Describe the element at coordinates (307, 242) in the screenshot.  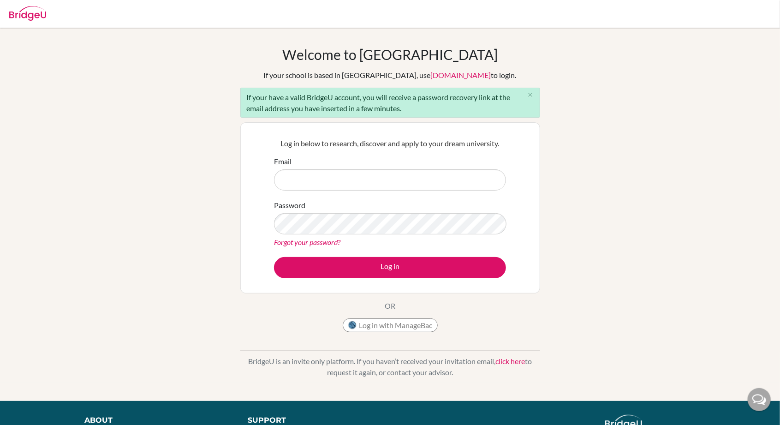
I see `a: Forgot your password?` at that location.